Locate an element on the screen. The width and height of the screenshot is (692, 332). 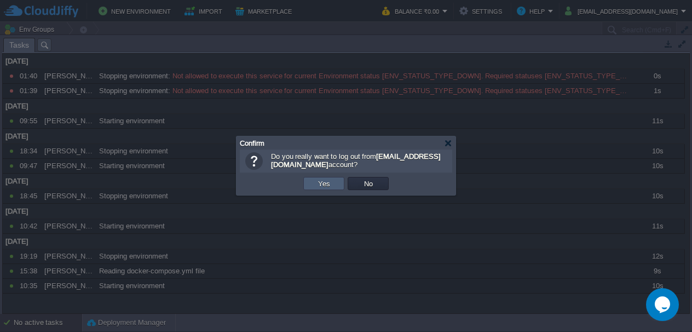
span: Confirm is located at coordinates (252, 143).